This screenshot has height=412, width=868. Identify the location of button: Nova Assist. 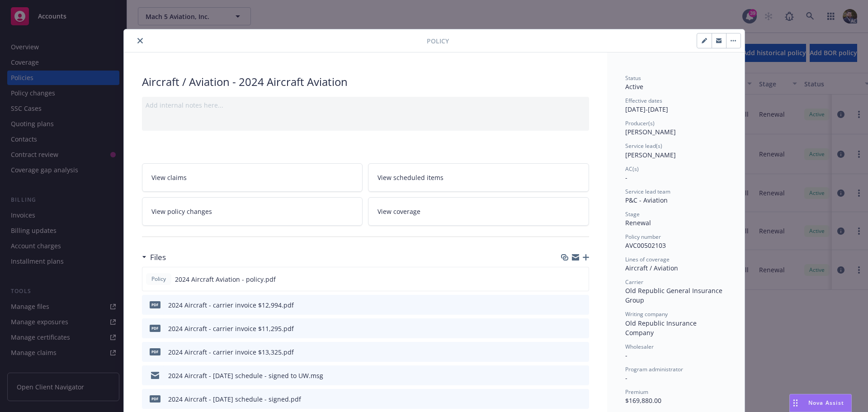
(820, 403).